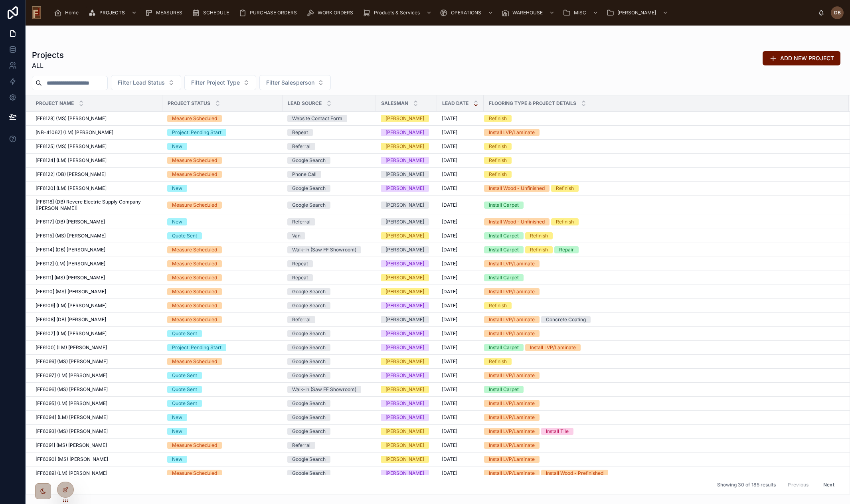  I want to click on a: Phone Call, so click(330, 174).